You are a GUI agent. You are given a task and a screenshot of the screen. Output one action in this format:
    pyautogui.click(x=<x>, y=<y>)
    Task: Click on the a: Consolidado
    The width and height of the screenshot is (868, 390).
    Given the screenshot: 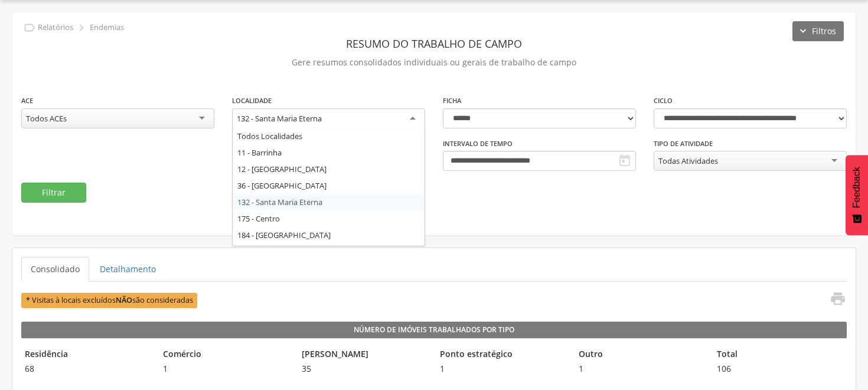 What is the action you would take?
    pyautogui.click(x=55, y=270)
    